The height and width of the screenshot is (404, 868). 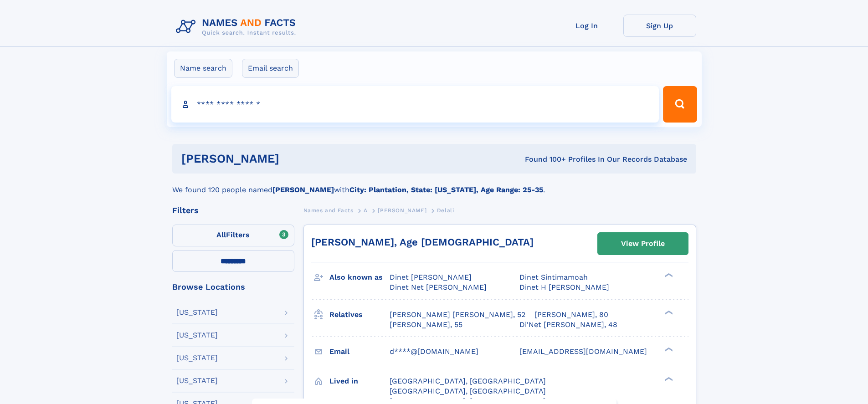 I want to click on h3: Email, so click(x=359, y=351).